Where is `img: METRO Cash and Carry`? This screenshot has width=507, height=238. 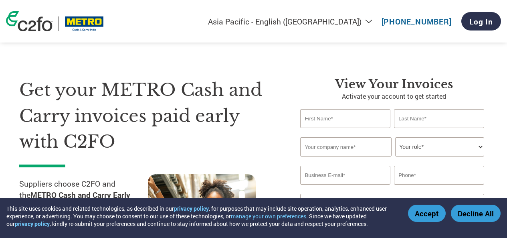 img: METRO Cash and Carry is located at coordinates (84, 24).